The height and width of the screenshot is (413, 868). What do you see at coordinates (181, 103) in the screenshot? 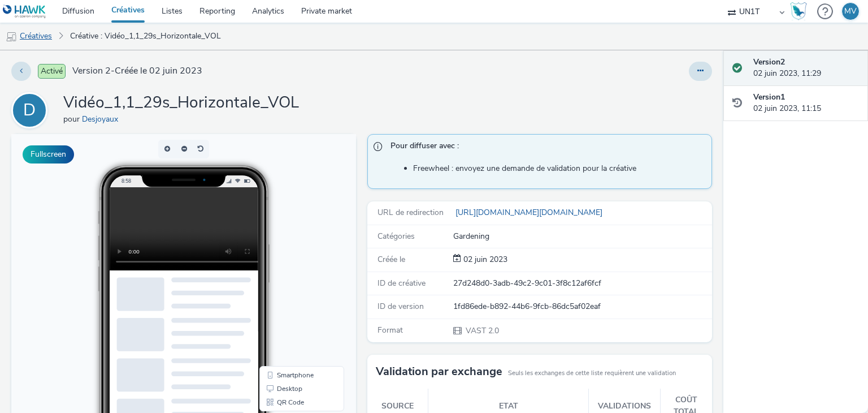
I see `h1: Vidéo_1,1_29s_Horizontale_VOL` at bounding box center [181, 103].